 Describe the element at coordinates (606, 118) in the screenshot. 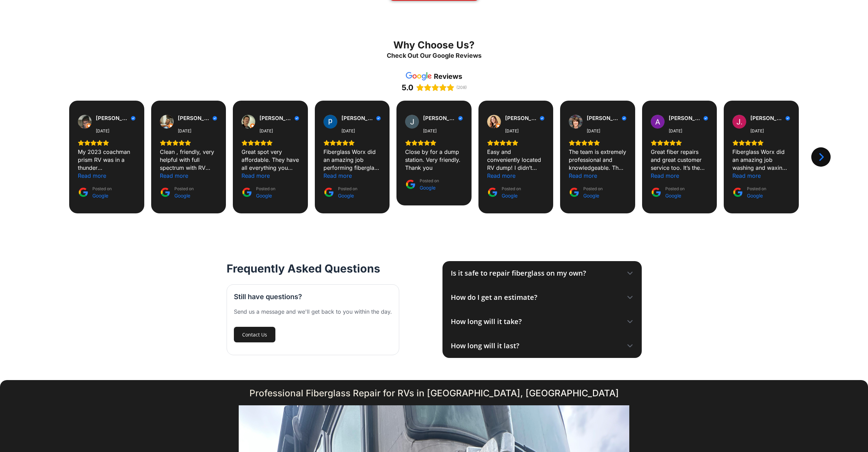

I see `a: Review by Alicia Pray` at that location.